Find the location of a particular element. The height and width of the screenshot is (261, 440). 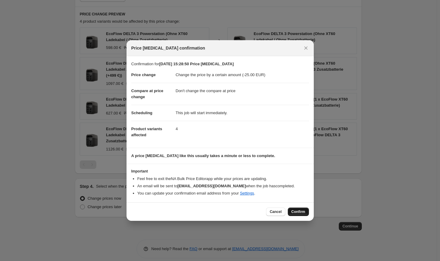

span: Confirm is located at coordinates (298, 212).